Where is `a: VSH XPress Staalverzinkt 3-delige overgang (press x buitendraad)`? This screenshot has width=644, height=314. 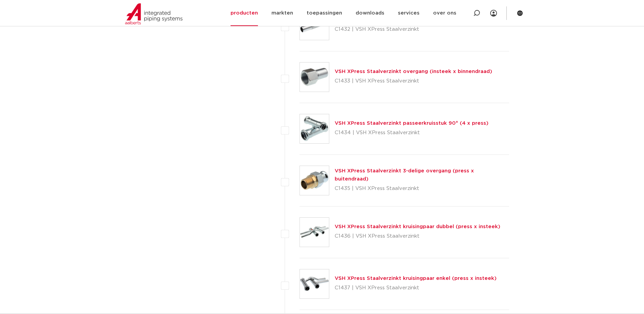
a: VSH XPress Staalverzinkt 3-delige overgang (press x buitendraad) is located at coordinates (404, 175).